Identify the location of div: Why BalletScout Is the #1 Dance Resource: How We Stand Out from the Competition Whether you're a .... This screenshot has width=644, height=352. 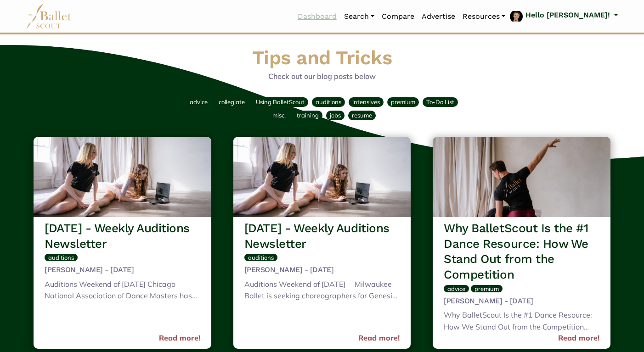
(521, 322).